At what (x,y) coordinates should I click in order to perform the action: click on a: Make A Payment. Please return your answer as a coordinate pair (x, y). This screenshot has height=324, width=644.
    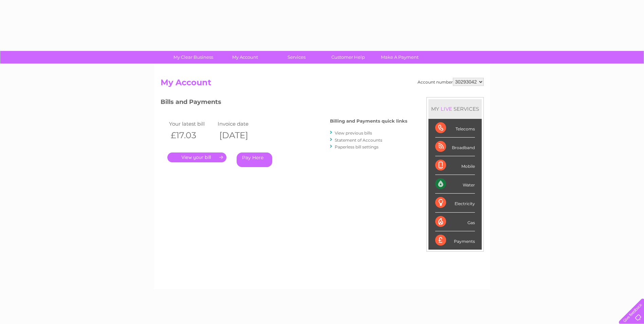
    Looking at the image, I should click on (399, 57).